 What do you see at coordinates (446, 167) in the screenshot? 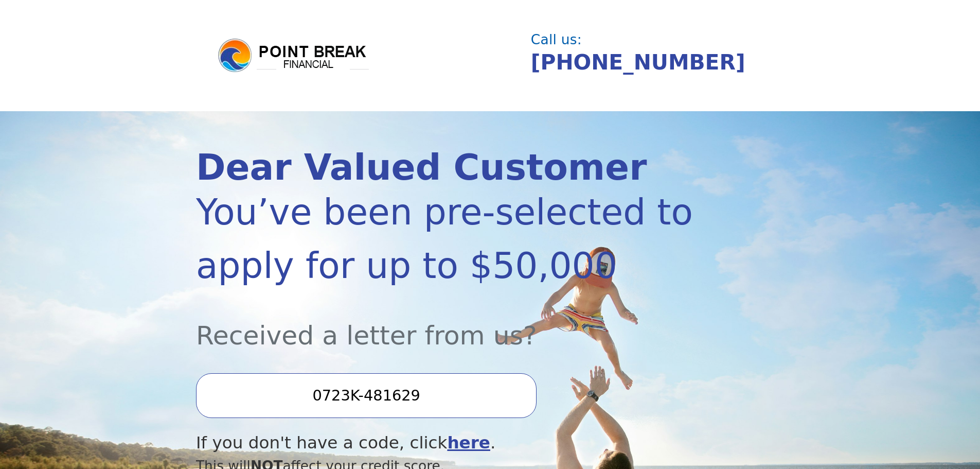
I see `div: Dear Valued Customer` at bounding box center [446, 167].